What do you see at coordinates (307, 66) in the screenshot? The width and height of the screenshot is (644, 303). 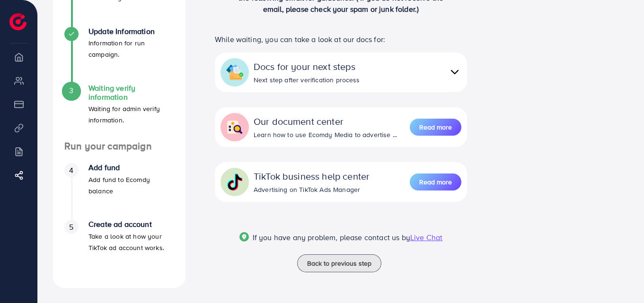 I see `div: Docs for your next steps` at bounding box center [307, 66].